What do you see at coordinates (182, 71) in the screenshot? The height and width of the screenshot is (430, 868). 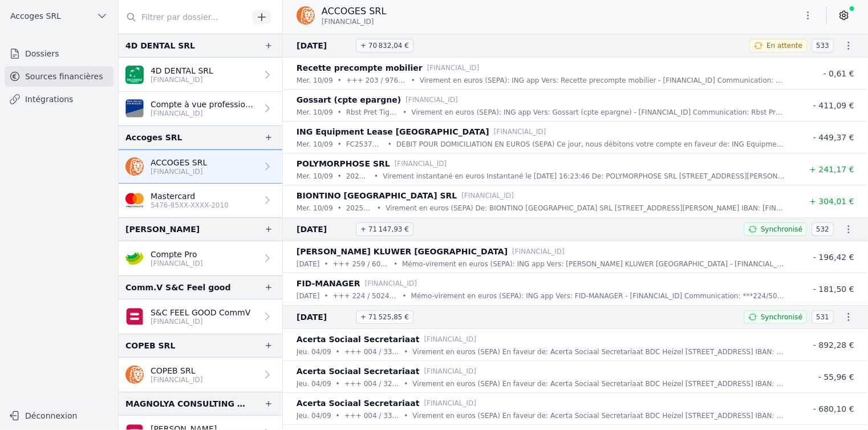 I see `p: 4D DENTAL SRL` at bounding box center [182, 71].